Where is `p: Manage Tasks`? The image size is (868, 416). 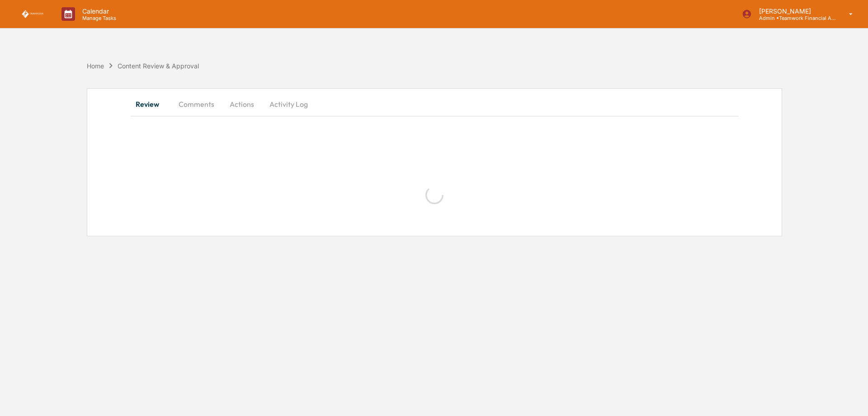
p: Manage Tasks is located at coordinates (98, 18).